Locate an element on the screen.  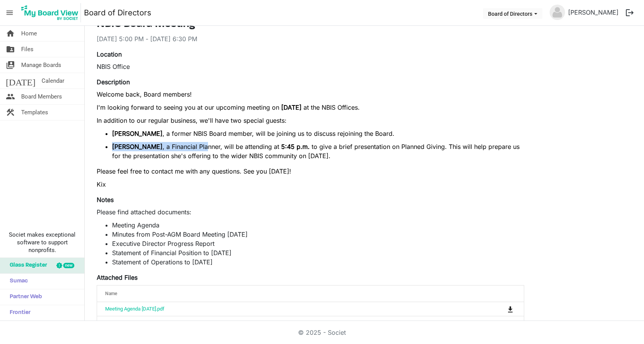
label: Notes is located at coordinates (105, 200).